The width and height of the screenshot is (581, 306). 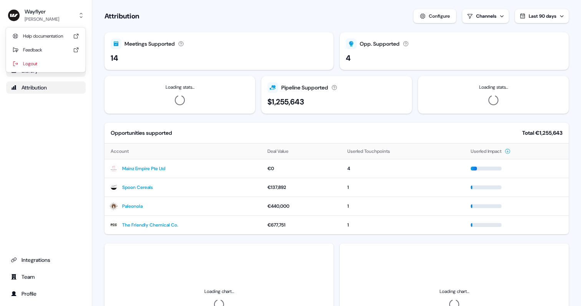 I want to click on button: Meetings Supported14, so click(x=219, y=51).